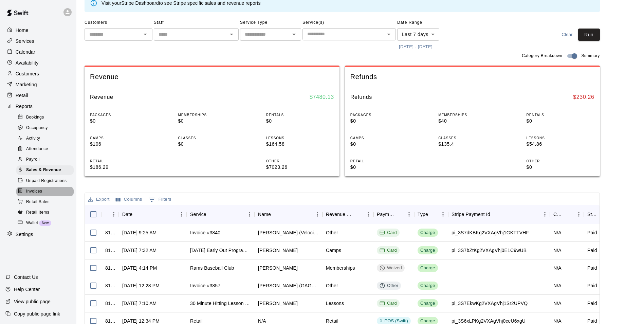 The image size is (644, 324). Describe the element at coordinates (390, 268) in the screenshot. I see `div: Waived` at that location.